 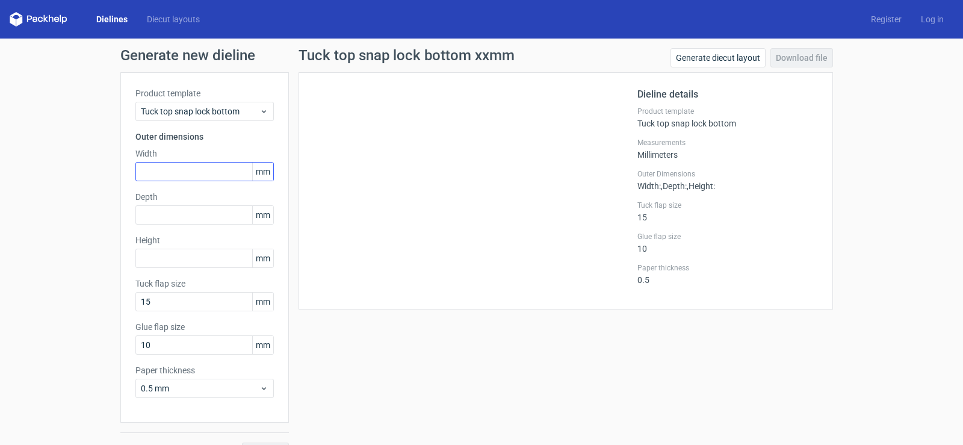 What do you see at coordinates (205, 240) in the screenshot?
I see `label: Height` at bounding box center [205, 240].